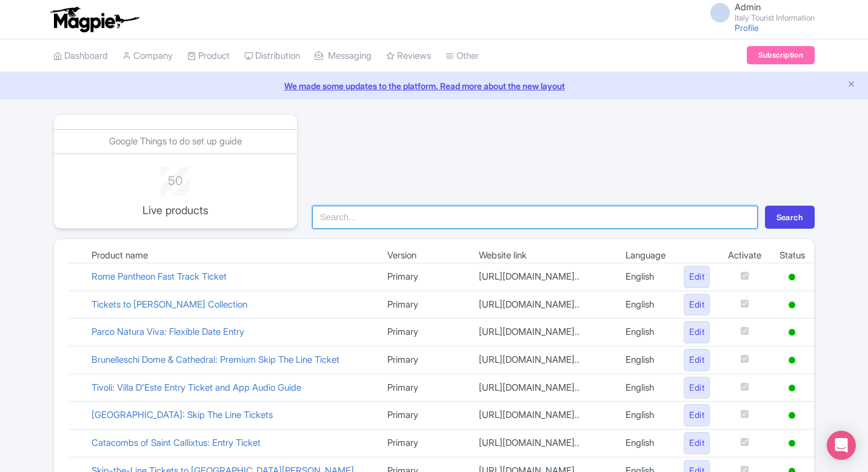 This screenshot has width=868, height=472. Describe the element at coordinates (196, 387) in the screenshot. I see `a: Tivoli: Villa D'Este Entry Ticket and App Audio Guide` at that location.